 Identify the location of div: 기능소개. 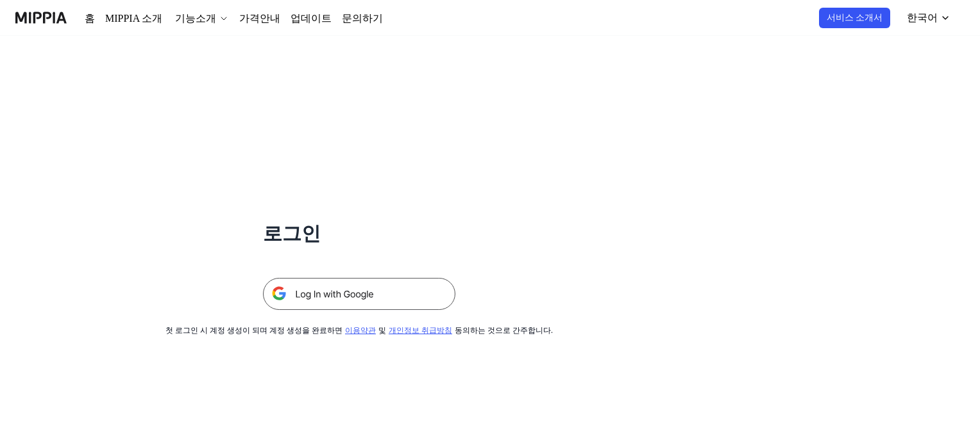
(189, 19).